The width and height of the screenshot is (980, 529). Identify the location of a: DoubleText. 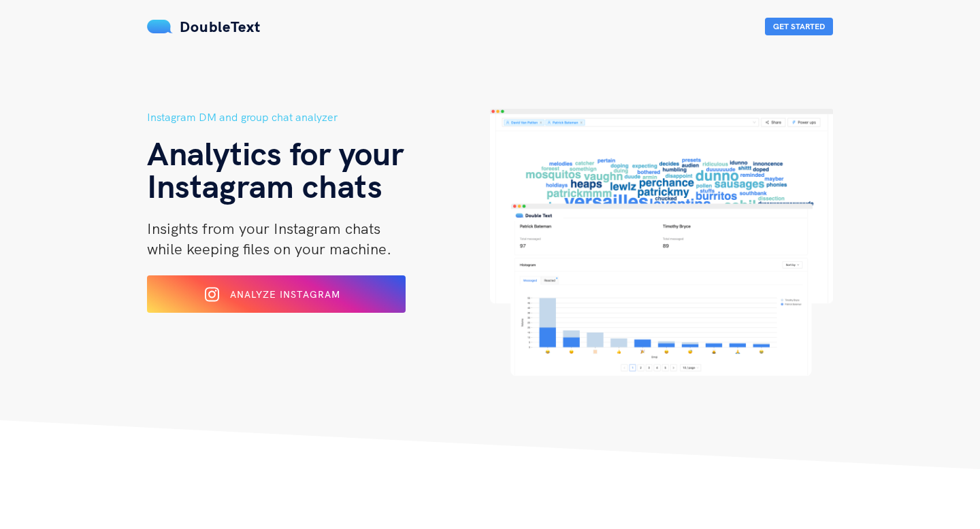
(203, 26).